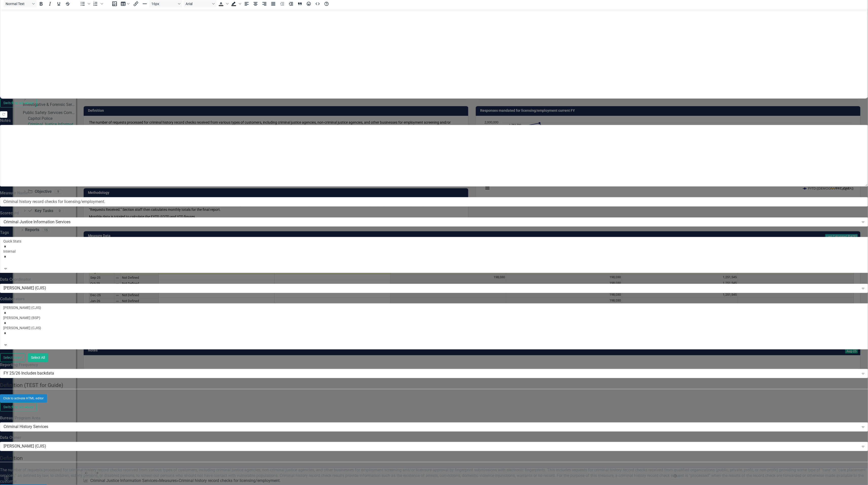 Image resolution: width=868 pixels, height=485 pixels. What do you see at coordinates (84, 4) in the screenshot?
I see `div: Bullet list` at bounding box center [84, 4].